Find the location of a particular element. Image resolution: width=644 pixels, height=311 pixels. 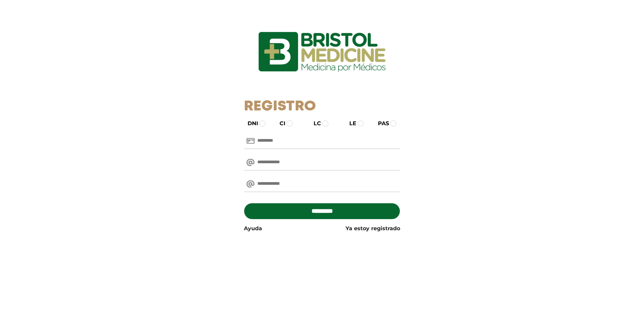

h1: Registro is located at coordinates (322, 107).